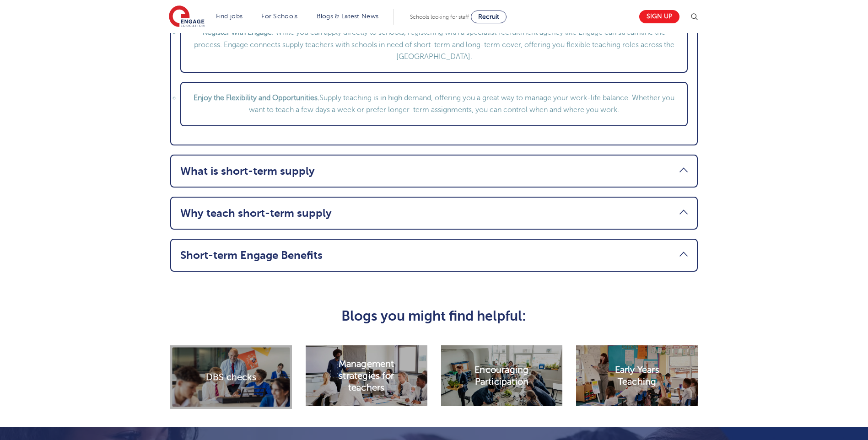 The image size is (868, 440). I want to click on a: For Schools, so click(279, 16).